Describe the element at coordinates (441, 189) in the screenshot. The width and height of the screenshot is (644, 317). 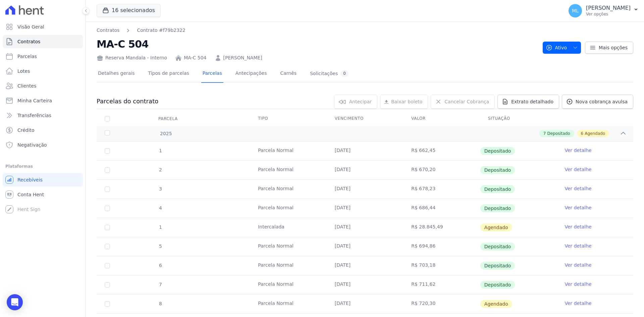
I see `td: R$ 678,23` at that location.